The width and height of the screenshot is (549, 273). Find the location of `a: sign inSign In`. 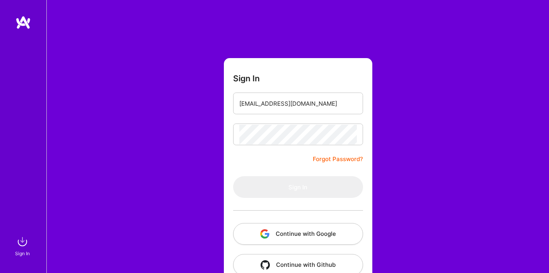

a: sign inSign In is located at coordinates (23, 245).